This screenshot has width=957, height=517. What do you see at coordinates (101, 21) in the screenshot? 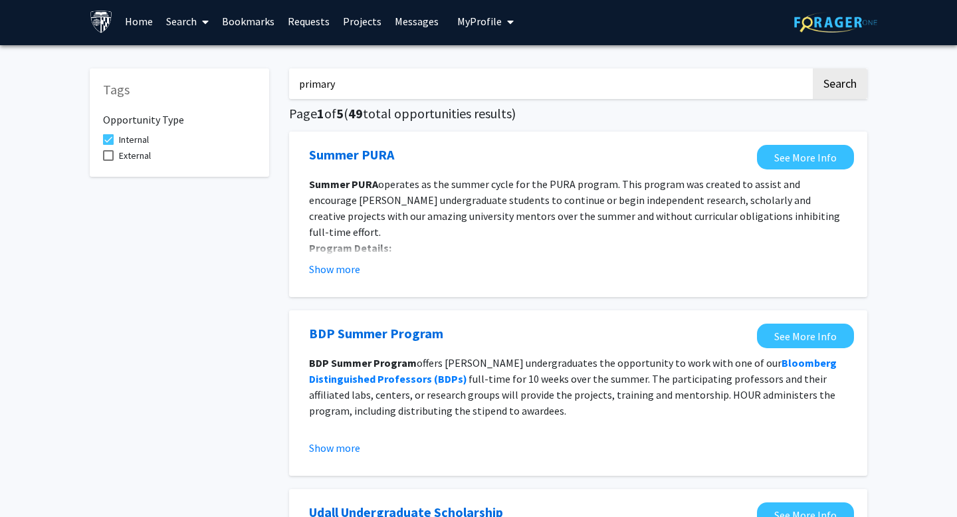
I see `img: Johns Hopkins University Logo` at bounding box center [101, 21].